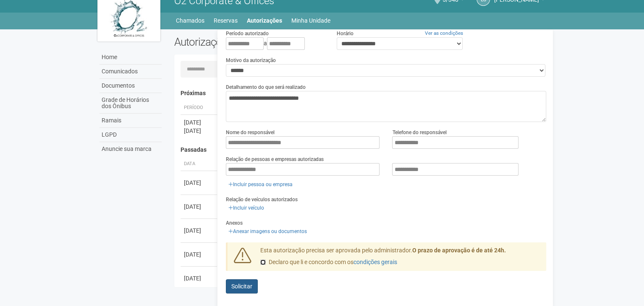  What do you see at coordinates (131, 103) in the screenshot?
I see `a: Grade de Horários dos Ônibus` at bounding box center [131, 103].